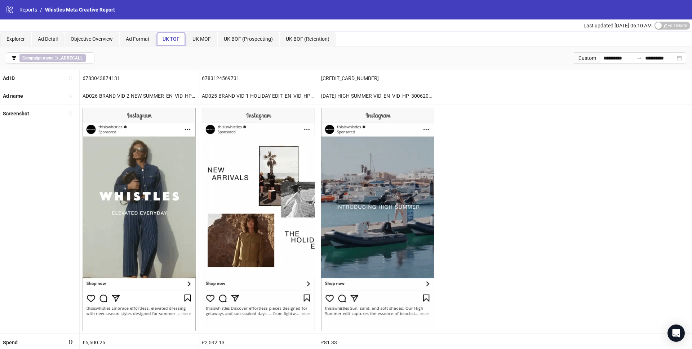  I want to click on div: 6783043874131, so click(139, 78).